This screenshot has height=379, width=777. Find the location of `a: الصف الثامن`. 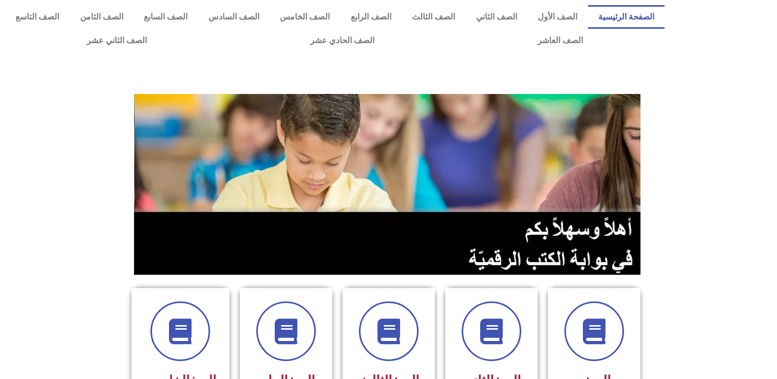

a: الصف الثامن is located at coordinates (102, 17).